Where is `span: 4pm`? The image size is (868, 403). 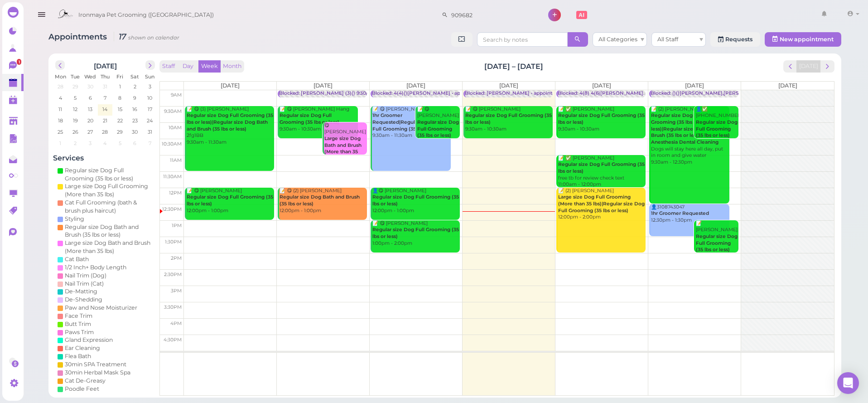
span: 4pm is located at coordinates (176, 323).